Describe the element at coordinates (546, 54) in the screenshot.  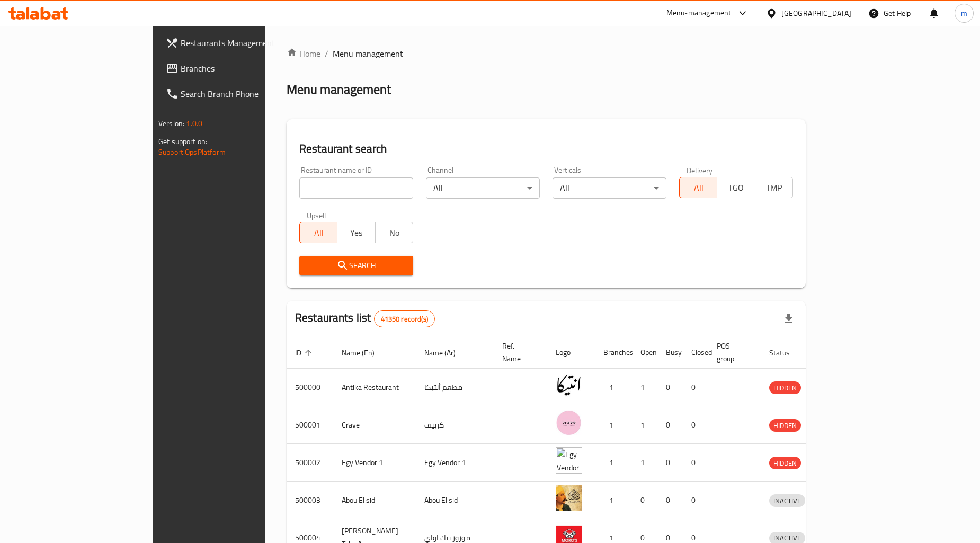
I see `nav: breadcrumb` at that location.